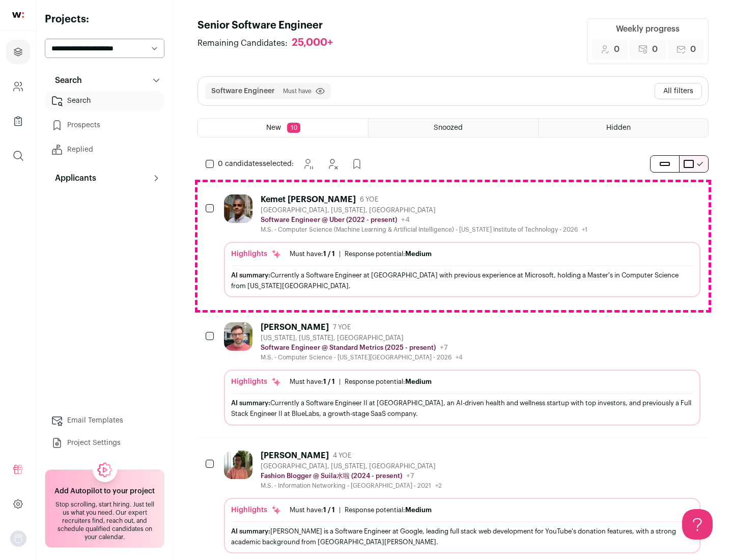 This screenshot has height=560, width=733. What do you see at coordinates (678, 91) in the screenshot?
I see `button: All filters` at bounding box center [678, 91].